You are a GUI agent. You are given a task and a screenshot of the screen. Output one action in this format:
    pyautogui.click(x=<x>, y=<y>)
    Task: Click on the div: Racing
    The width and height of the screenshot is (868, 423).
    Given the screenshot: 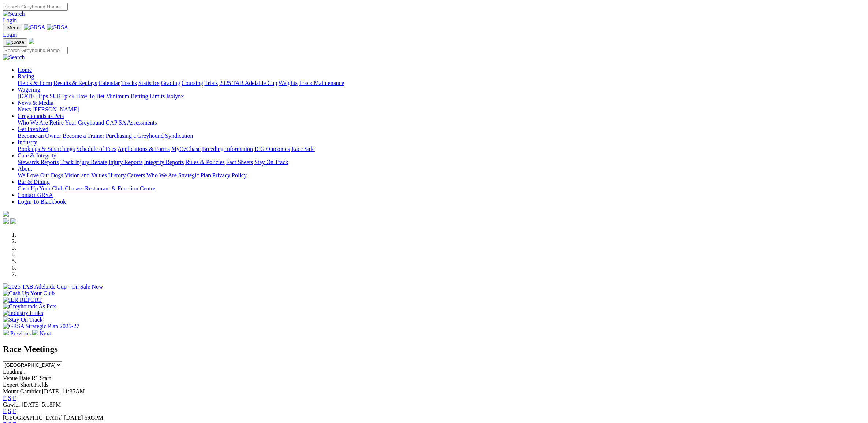 What is the action you would take?
    pyautogui.click(x=441, y=83)
    